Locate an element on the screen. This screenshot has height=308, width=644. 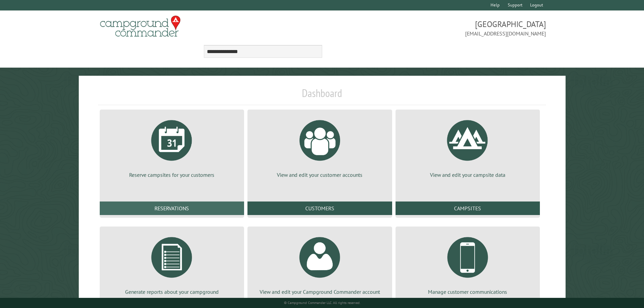
a: Customers is located at coordinates (320, 208).